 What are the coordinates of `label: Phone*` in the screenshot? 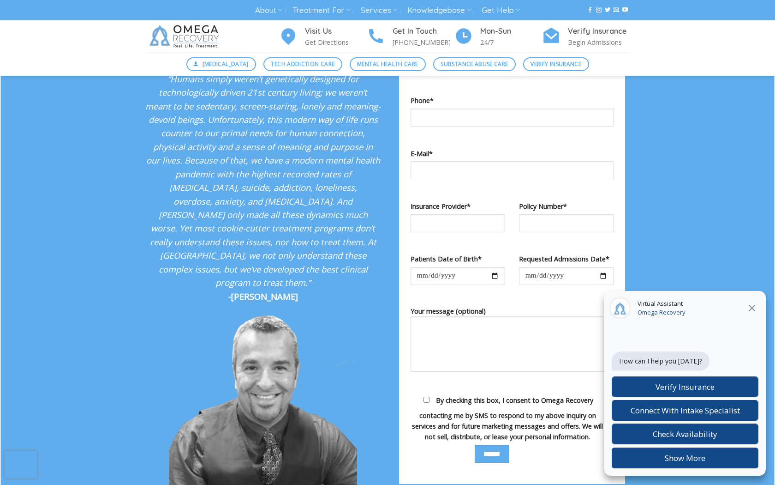 It's located at (512, 100).